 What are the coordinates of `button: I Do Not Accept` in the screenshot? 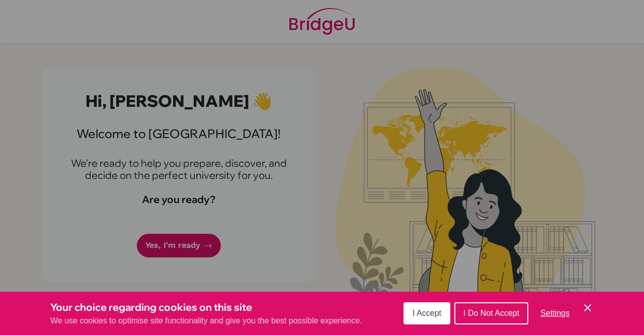 It's located at (491, 313).